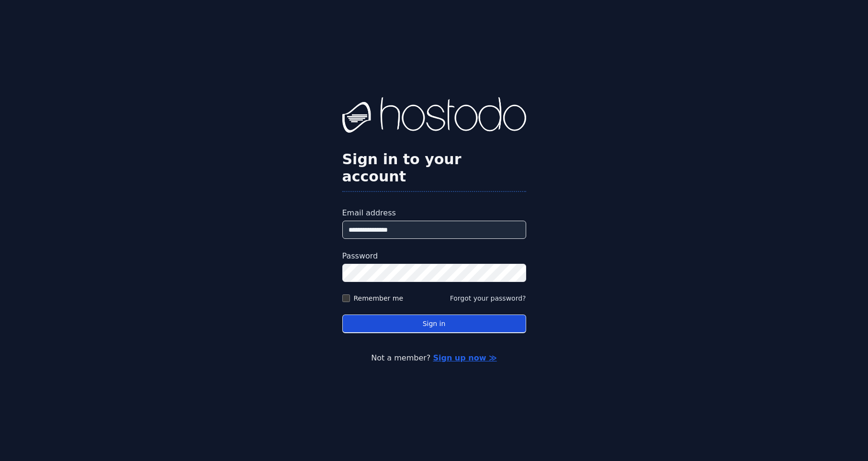 The image size is (868, 461). I want to click on button: Forgot your password?, so click(488, 298).